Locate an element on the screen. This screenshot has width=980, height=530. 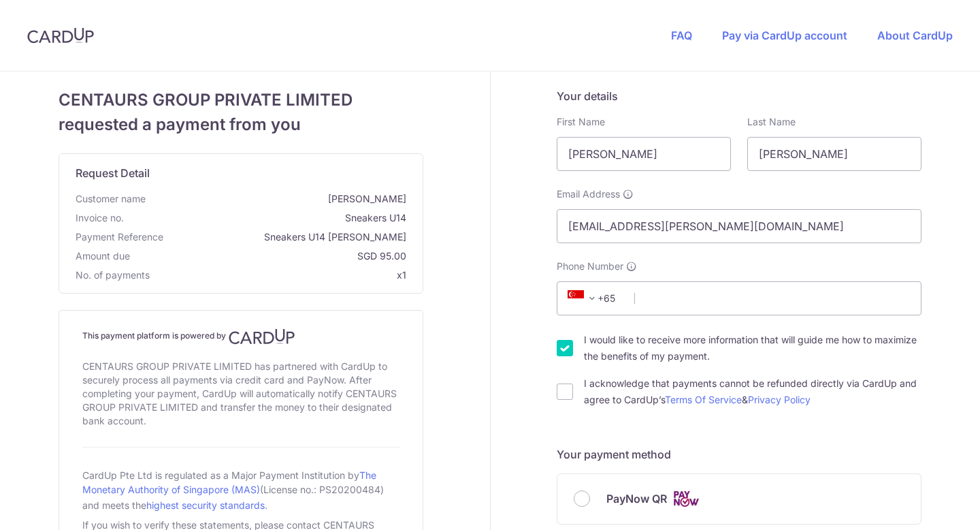
h5: Your details is located at coordinates (739, 96).